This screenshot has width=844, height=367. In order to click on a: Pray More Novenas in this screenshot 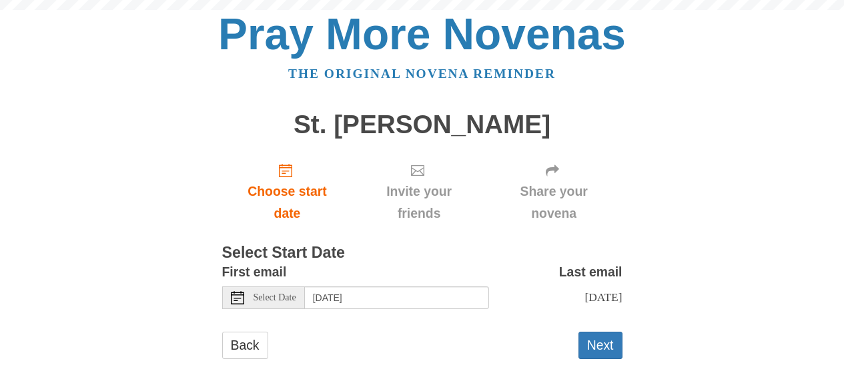, I will do `click(421, 34)`.